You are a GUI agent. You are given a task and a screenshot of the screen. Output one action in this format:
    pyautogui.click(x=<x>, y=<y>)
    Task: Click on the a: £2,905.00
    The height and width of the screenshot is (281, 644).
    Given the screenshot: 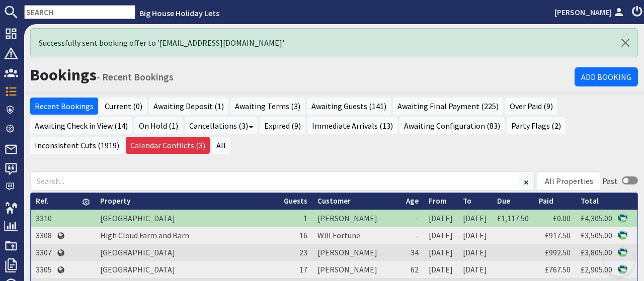 What is the action you would take?
    pyautogui.click(x=596, y=269)
    